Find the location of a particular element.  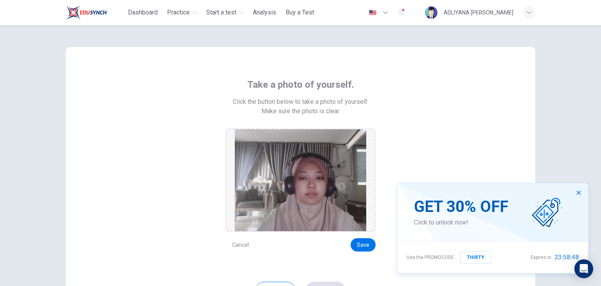

a: ELTC logo is located at coordinates (95, 13).